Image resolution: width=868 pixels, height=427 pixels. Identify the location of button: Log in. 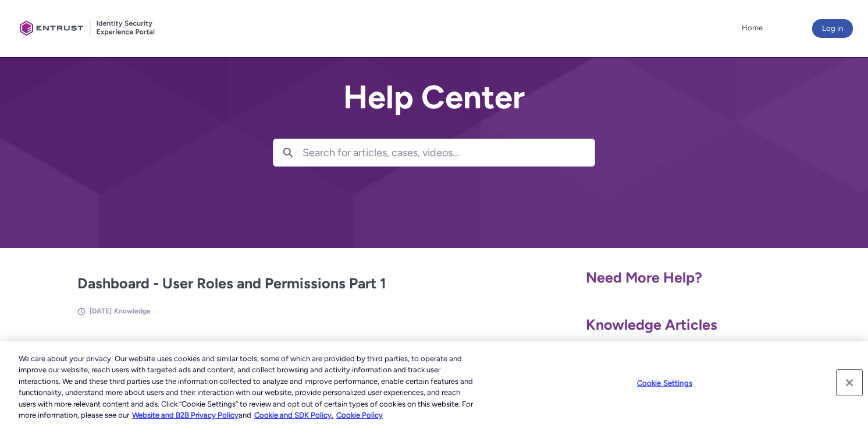
(833, 29).